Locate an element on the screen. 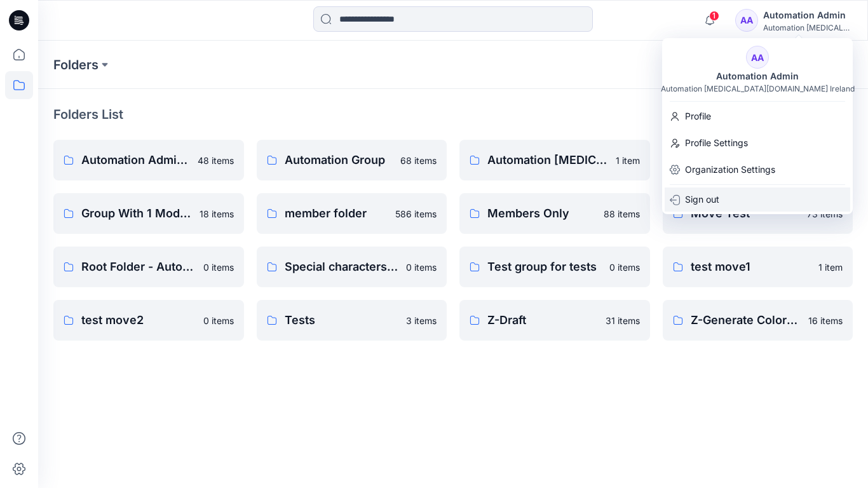 Image resolution: width=868 pixels, height=488 pixels. a: Automation Admin's Personal Zone48 items is located at coordinates (148, 160).